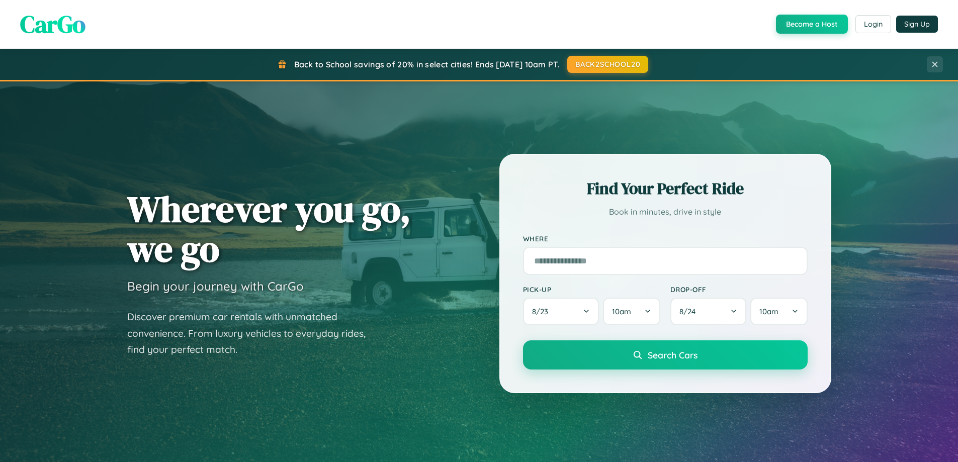 This screenshot has height=462, width=958. I want to click on label: Drop-off, so click(738, 289).